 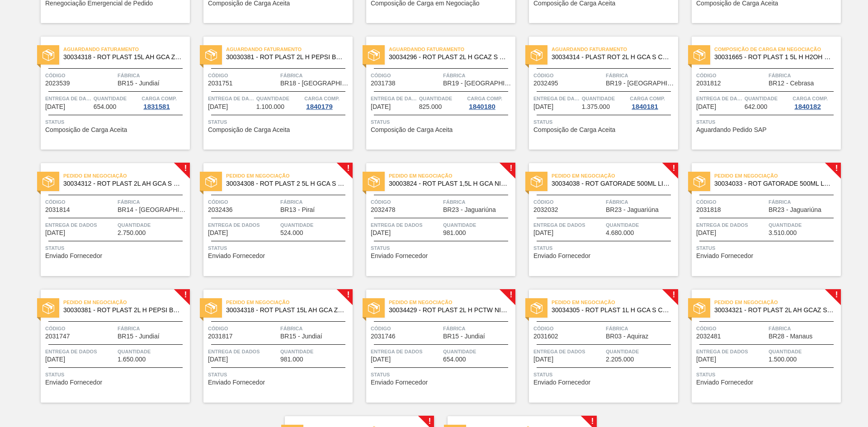 I want to click on a: !statusPedido em Negociação30034305 - ROT PLAST 1L H GCA S CL NIV25Código2031602FábricaBR03 - Aqu..., so click(x=597, y=346).